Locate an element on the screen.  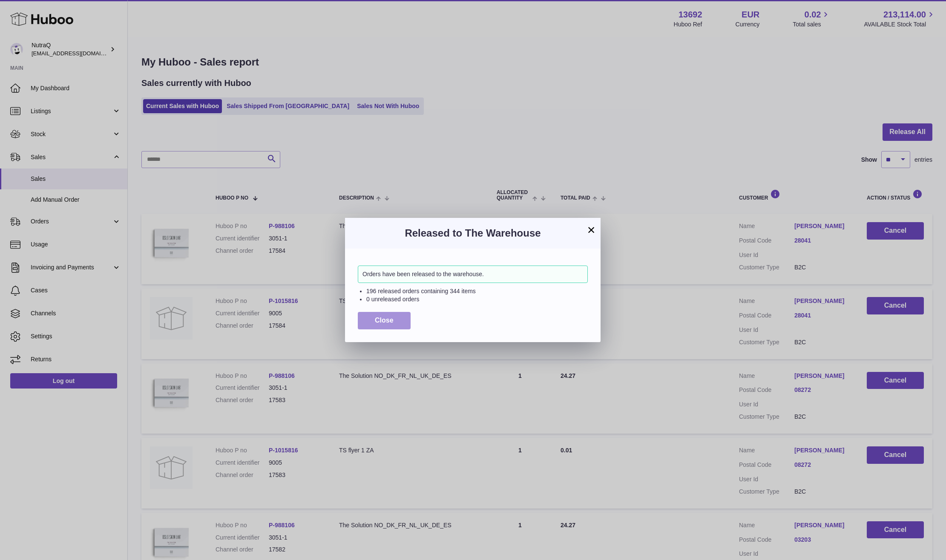
li: 0 unreleased orders is located at coordinates (477, 299).